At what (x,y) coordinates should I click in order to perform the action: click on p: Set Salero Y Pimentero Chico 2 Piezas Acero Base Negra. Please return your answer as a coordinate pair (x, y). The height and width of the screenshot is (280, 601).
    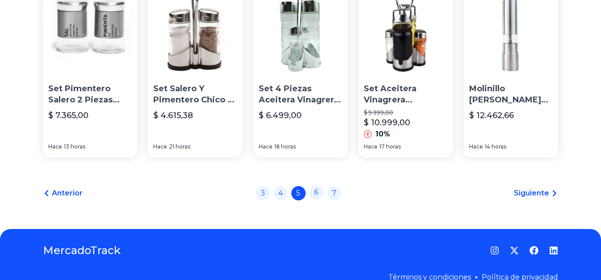
    Looking at the image, I should click on (195, 94).